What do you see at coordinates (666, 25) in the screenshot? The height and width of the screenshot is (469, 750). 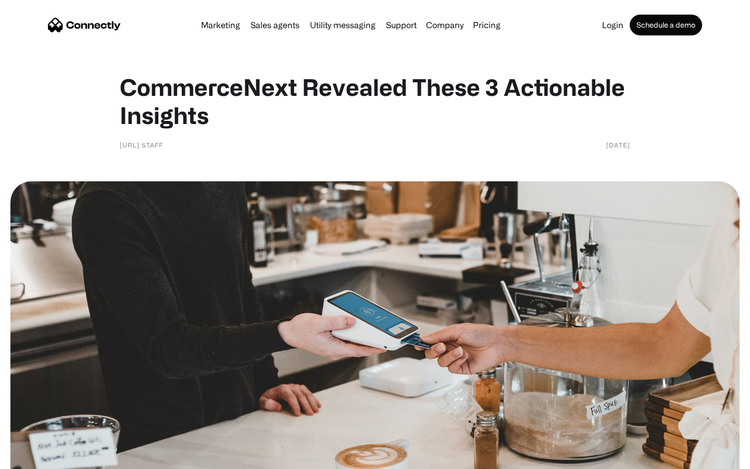 I see `a: Schedule a demo` at bounding box center [666, 25].